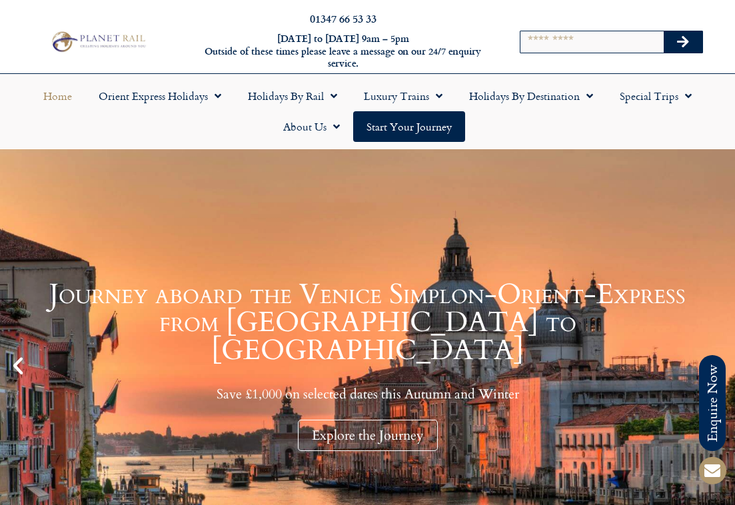 This screenshot has height=505, width=735. What do you see at coordinates (367, 111) in the screenshot?
I see `nav: Menu` at bounding box center [367, 111].